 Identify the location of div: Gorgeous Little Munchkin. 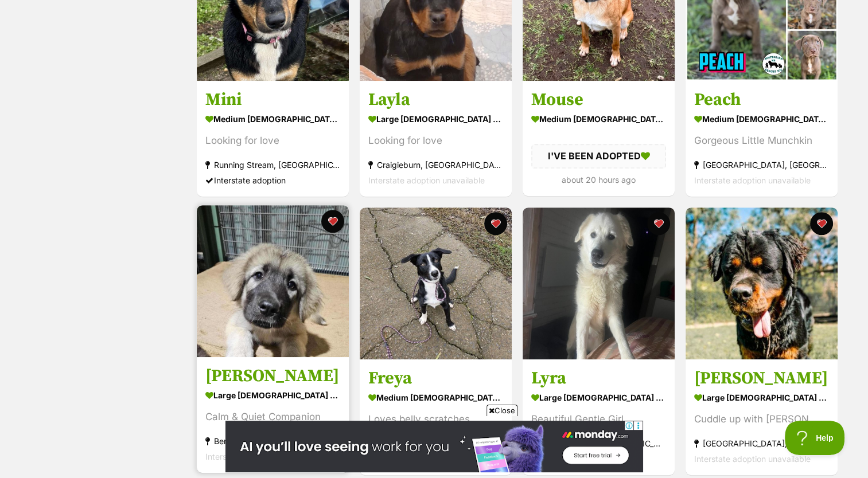
(762, 141).